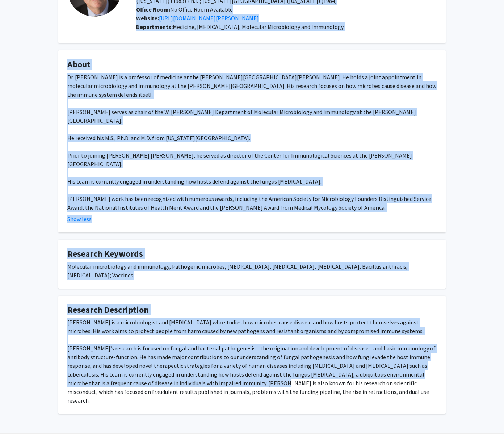 Image resolution: width=504 pixels, height=441 pixels. I want to click on h4: Research Keywords, so click(252, 253).